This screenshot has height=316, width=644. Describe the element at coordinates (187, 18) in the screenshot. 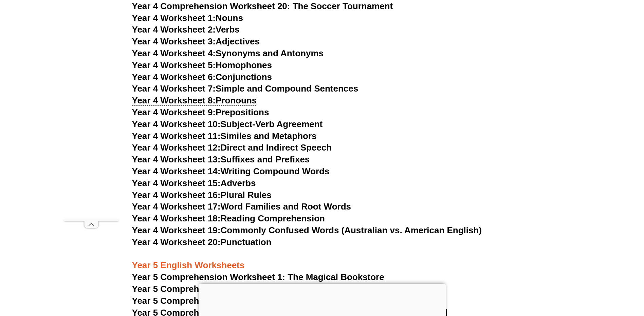

I see `a: Year 4 Worksheet 1:Nouns` at that location.